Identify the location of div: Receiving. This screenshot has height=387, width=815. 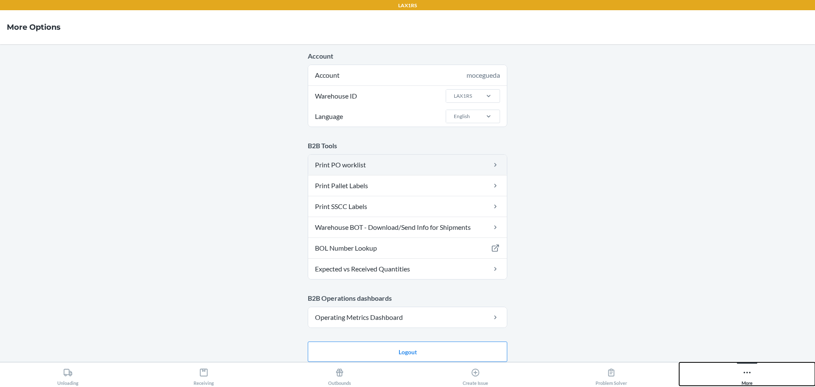
(204, 375).